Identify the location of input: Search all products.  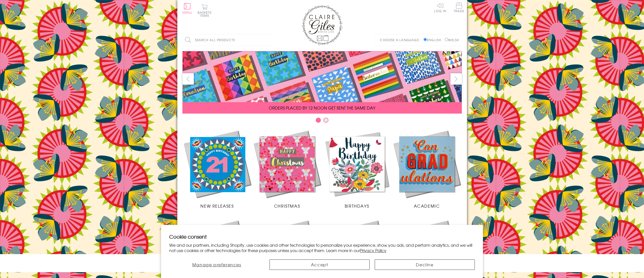
(227, 40).